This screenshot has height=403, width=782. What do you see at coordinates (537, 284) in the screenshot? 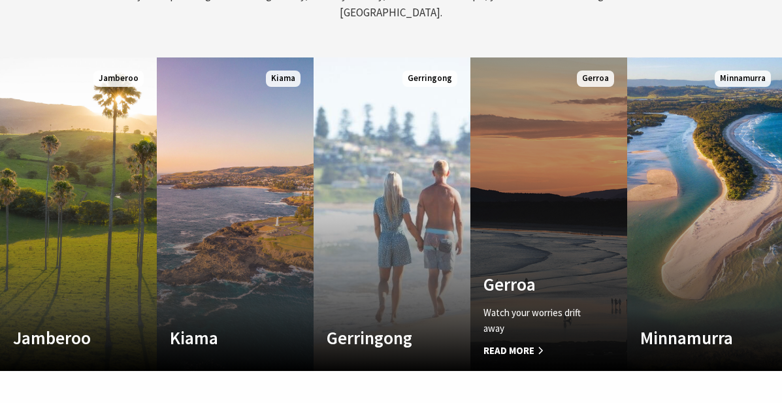
I see `h4: Gerroa` at bounding box center [537, 284].